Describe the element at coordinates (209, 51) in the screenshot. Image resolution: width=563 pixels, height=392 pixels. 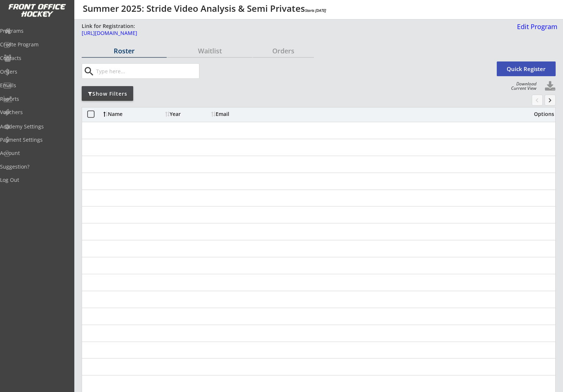
I see `div: Waitlist` at that location.